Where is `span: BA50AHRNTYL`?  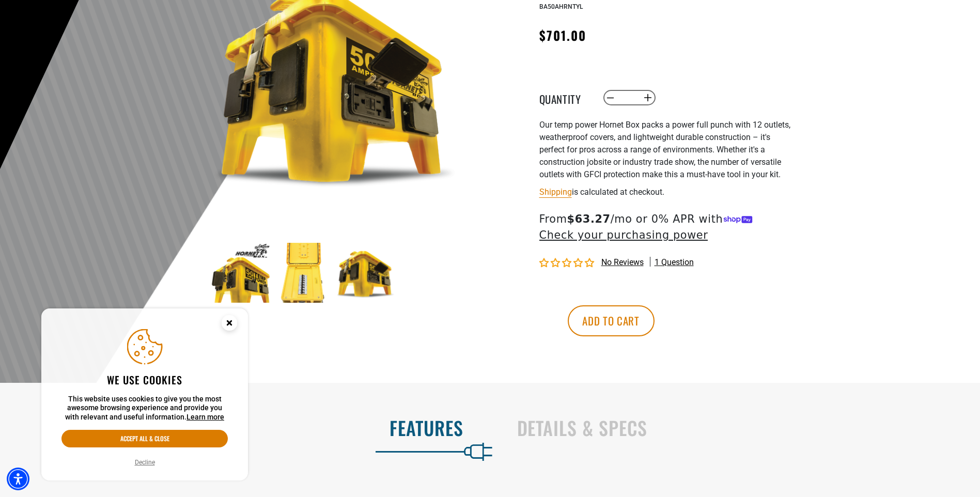 span: BA50AHRNTYL is located at coordinates (561, 6).